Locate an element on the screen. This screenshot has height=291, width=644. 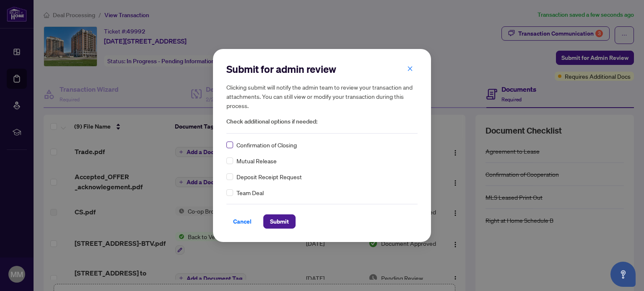
button: Open asap is located at coordinates (623, 274).